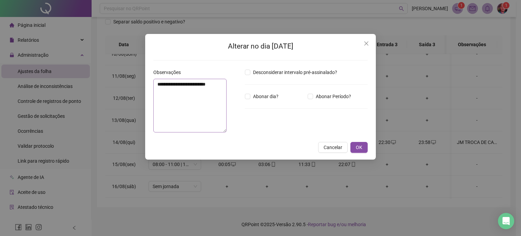 The height and width of the screenshot is (236, 521). Describe the element at coordinates (332, 147) in the screenshot. I see `button: Cancelar` at that location.